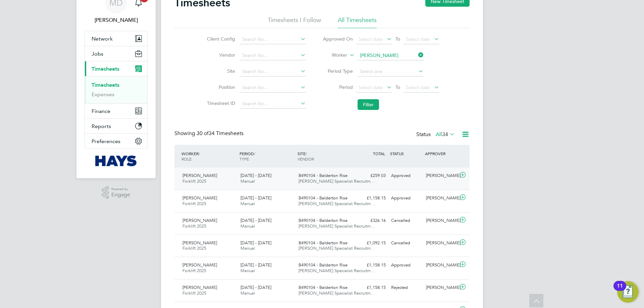  What do you see at coordinates (116, 126) in the screenshot?
I see `button: Reports` at bounding box center [116, 126].